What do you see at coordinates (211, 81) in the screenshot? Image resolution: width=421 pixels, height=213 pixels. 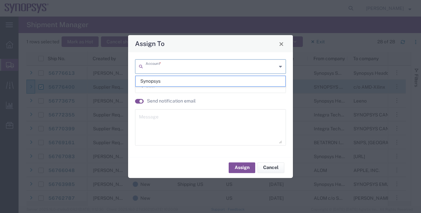 I see `span: Synopsys` at bounding box center [211, 81].